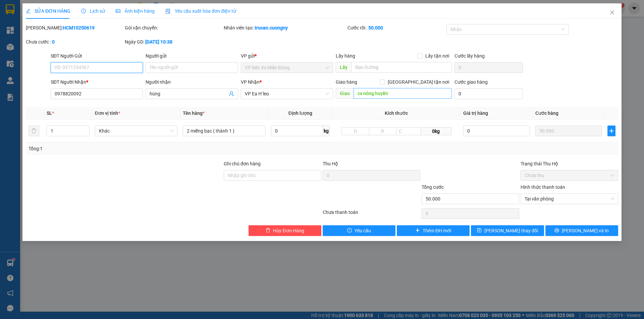  I want to click on b: 50.000, so click(375, 28).